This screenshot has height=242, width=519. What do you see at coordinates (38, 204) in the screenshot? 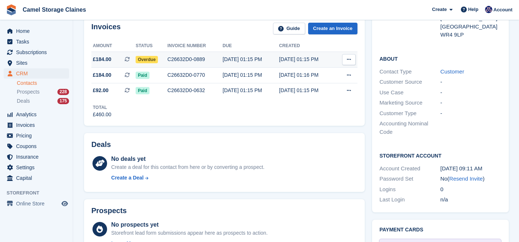
I see `span: Online Store` at bounding box center [38, 204].